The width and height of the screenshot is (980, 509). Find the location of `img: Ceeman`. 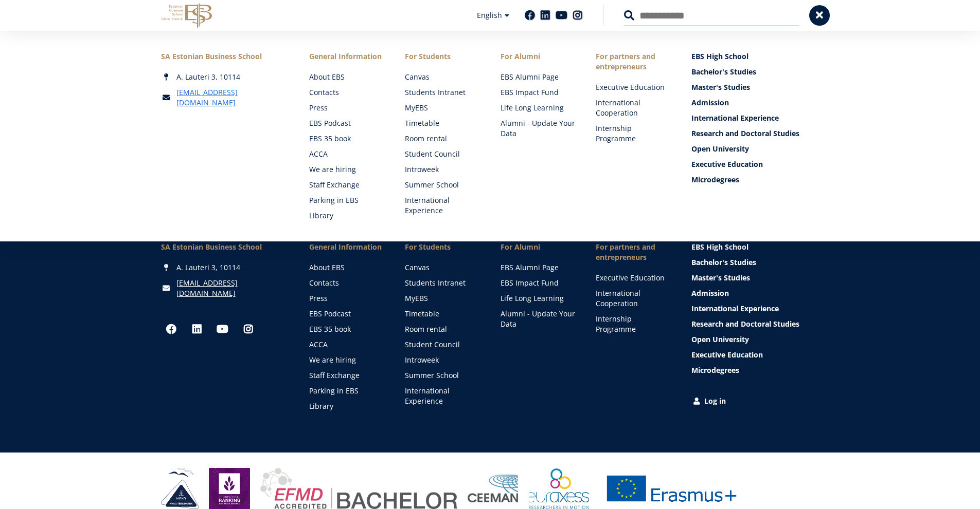

img: Ceeman is located at coordinates (492, 488).